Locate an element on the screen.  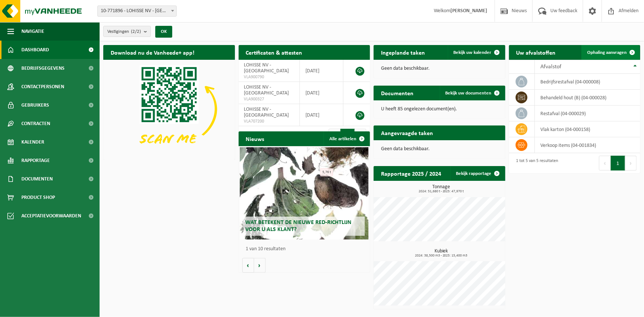
h2: Certificaten & attesten is located at coordinates (274, 52).